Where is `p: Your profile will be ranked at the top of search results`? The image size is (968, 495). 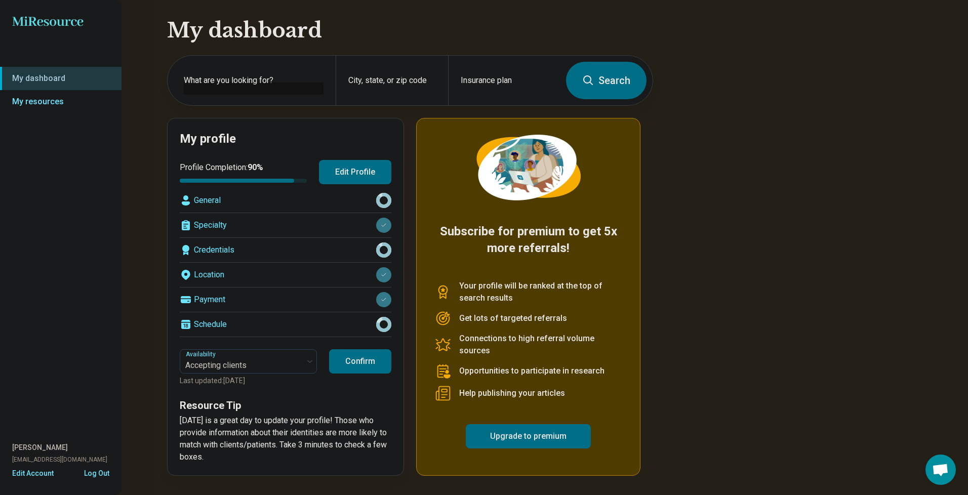
p: Your profile will be ranked at the top of search results is located at coordinates (540, 292).